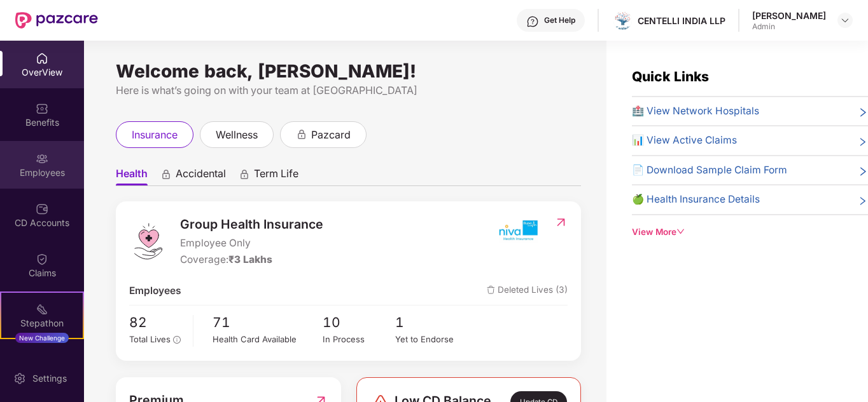  Describe the element at coordinates (251, 260) in the screenshot. I see `div: Coverage:` at that location.